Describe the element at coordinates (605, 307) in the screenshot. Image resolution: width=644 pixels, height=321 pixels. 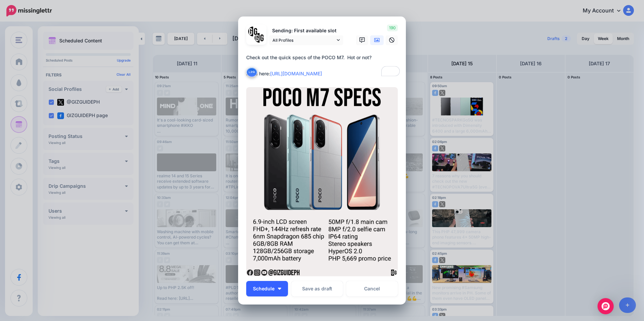
I see `div: Open Intercom Messenger` at that location.